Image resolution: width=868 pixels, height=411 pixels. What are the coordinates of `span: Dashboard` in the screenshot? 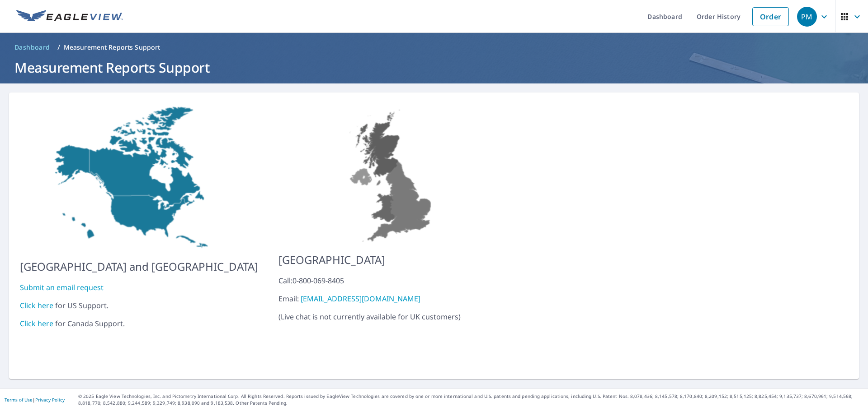 It's located at (32, 48).